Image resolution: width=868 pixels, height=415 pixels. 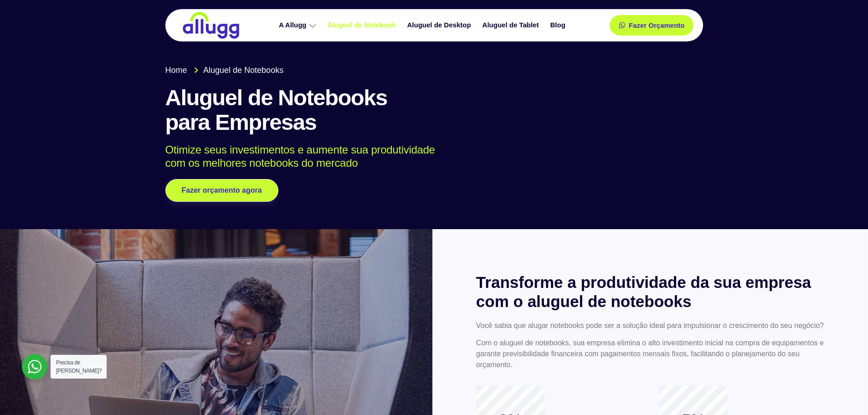 I want to click on span: Fazer orçamento agora, so click(x=222, y=190).